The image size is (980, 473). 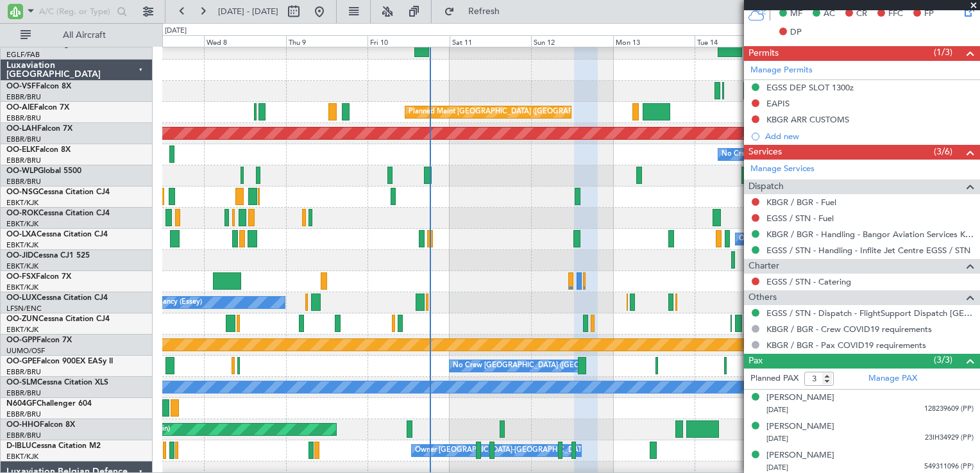 I want to click on span: DP, so click(x=796, y=33).